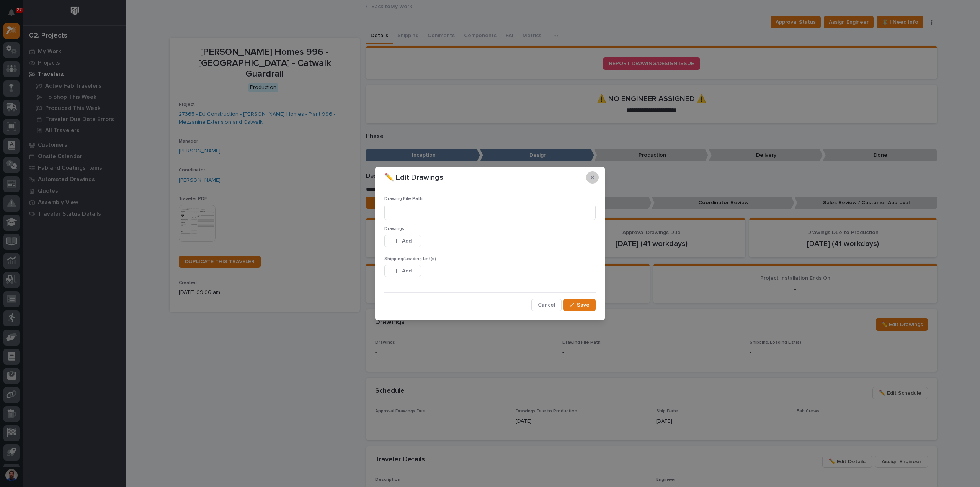  What do you see at coordinates (546, 305) in the screenshot?
I see `button: Cancel` at bounding box center [546, 305].